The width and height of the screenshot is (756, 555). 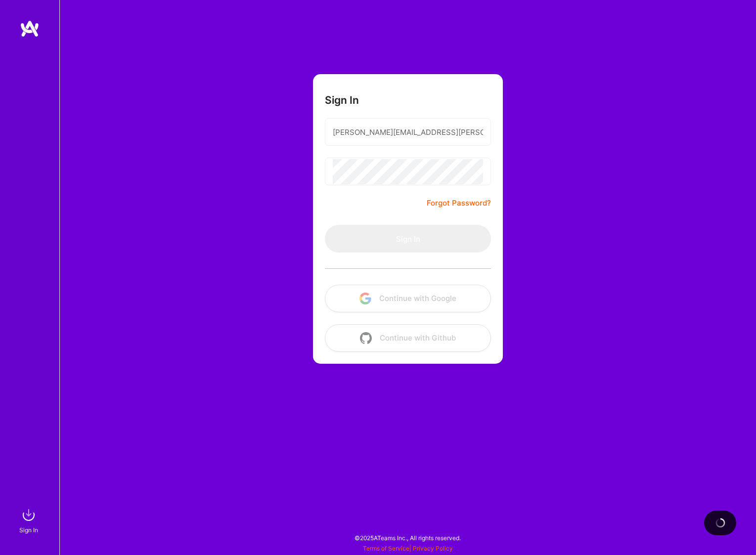 I want to click on img: sign in, so click(x=29, y=515).